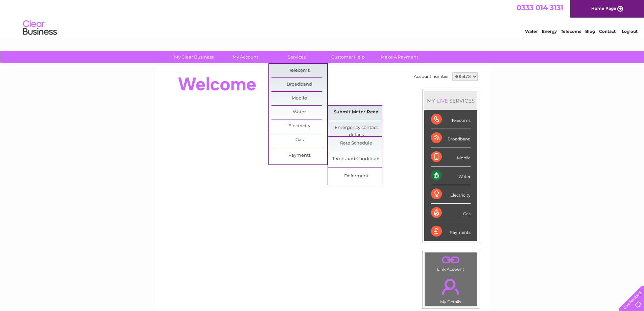 This screenshot has height=311, width=644. Describe the element at coordinates (451, 101) in the screenshot. I see `div: MY SERVICES` at that location.